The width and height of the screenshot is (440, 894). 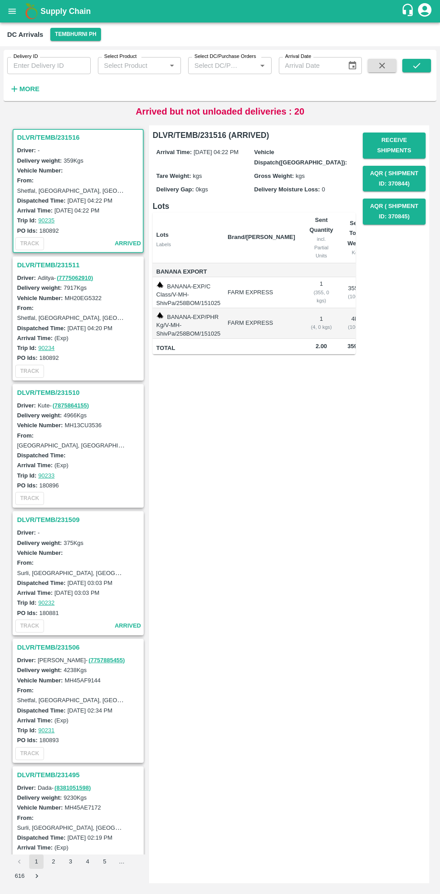 What do you see at coordinates (75, 34) in the screenshot?
I see `button: Select DC` at bounding box center [75, 34].